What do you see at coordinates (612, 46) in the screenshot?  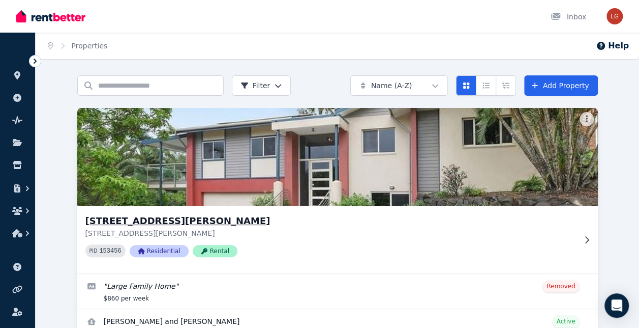 I see `button: Help` at bounding box center [612, 46].